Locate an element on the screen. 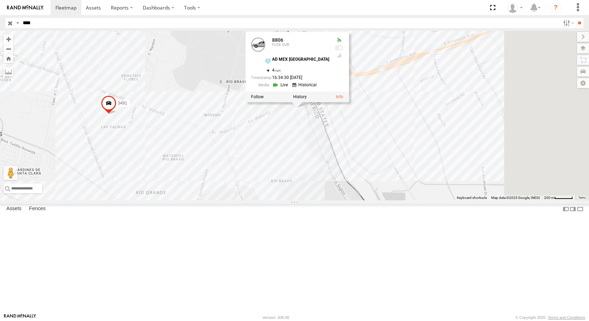 The height and width of the screenshot is (321, 589). label: Dock Summary Table to the Right is located at coordinates (573, 209).